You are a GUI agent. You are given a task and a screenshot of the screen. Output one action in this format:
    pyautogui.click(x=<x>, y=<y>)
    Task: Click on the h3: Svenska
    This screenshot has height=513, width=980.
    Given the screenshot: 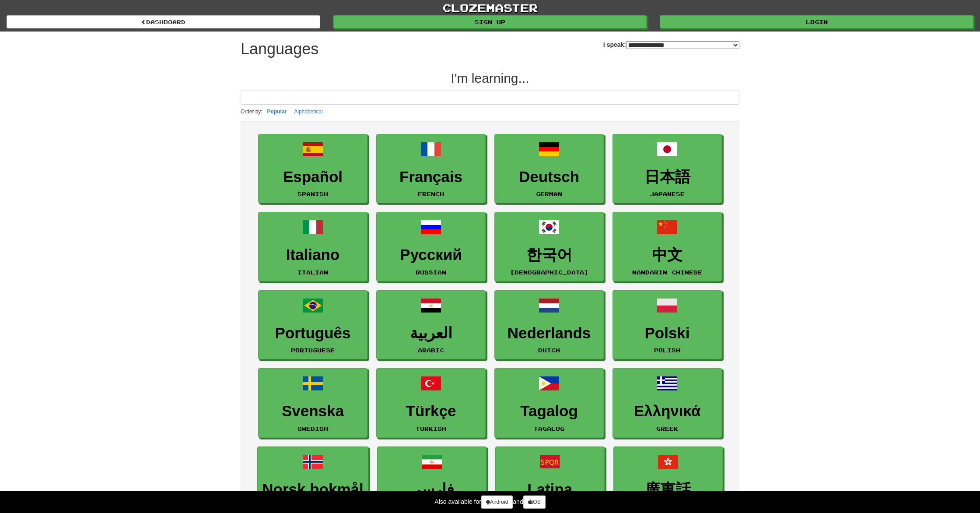 What is the action you would take?
    pyautogui.click(x=313, y=411)
    